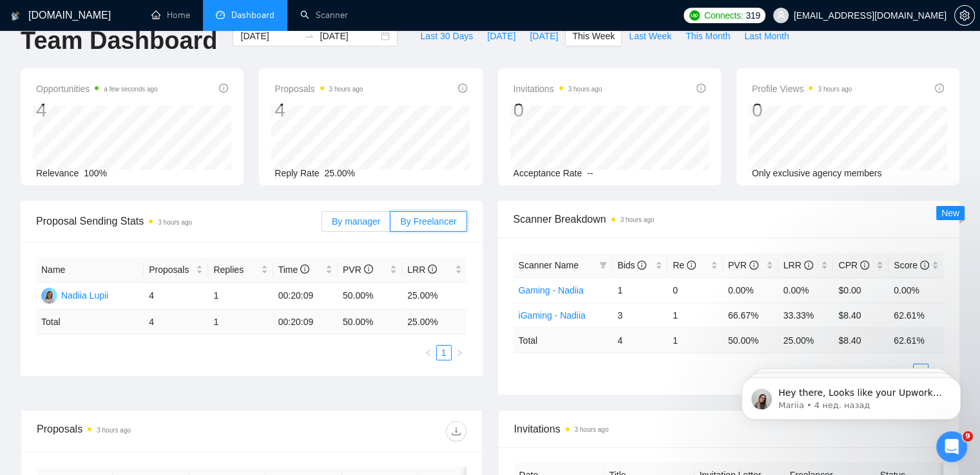  I want to click on span: Opportunities, so click(96, 89).